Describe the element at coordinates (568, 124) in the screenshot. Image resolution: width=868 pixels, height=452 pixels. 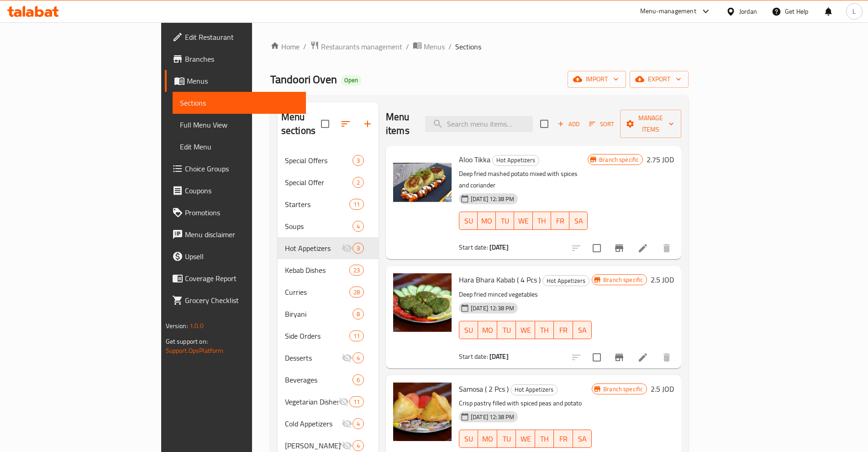
I see `button: Add` at that location.